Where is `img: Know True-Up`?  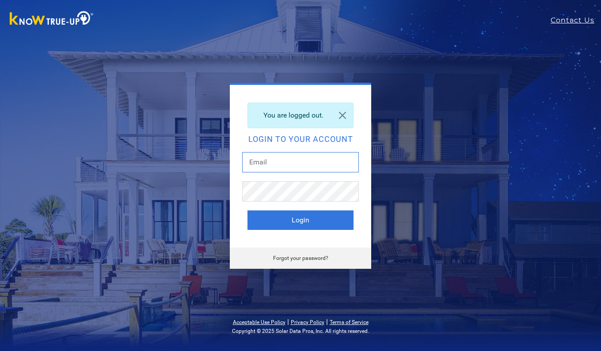
img: Know True-Up is located at coordinates (52, 19).